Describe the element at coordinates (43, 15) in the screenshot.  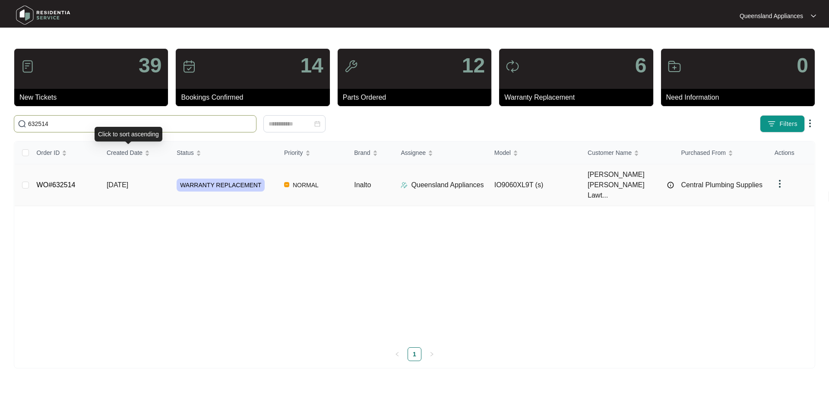
I see `img: residentia service logo` at that location.